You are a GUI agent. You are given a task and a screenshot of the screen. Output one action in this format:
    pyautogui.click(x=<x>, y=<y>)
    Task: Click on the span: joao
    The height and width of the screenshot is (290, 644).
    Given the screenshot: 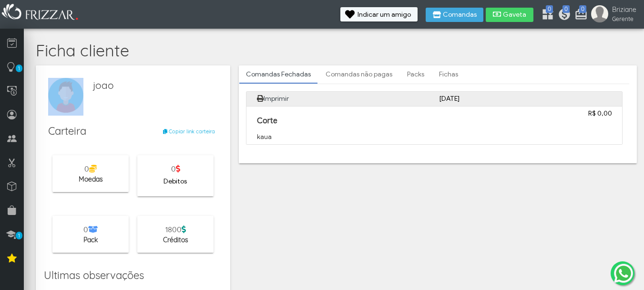 What is the action you would take?
    pyautogui.click(x=155, y=86)
    